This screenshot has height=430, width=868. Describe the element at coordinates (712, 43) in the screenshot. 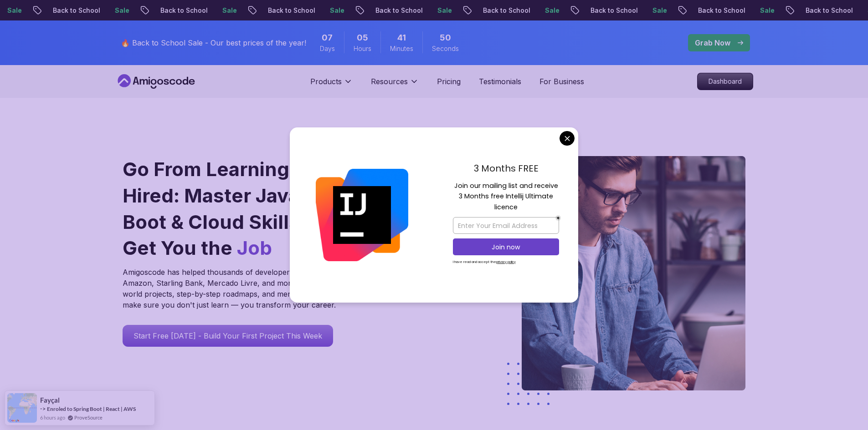

I see `p: Grab Now` at that location.